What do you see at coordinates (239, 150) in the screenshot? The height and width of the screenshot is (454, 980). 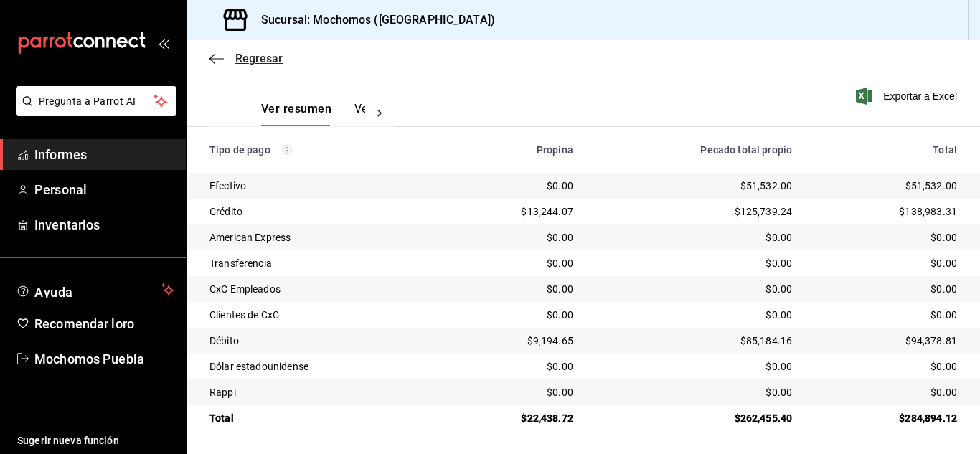 I see `font: Tipo de pago` at bounding box center [239, 150].